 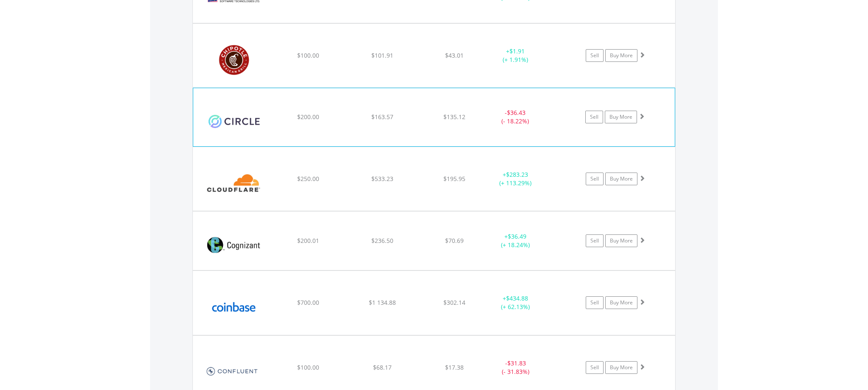 What do you see at coordinates (516, 368) in the screenshot?
I see `div: - (- 31.83%)` at bounding box center [516, 368].